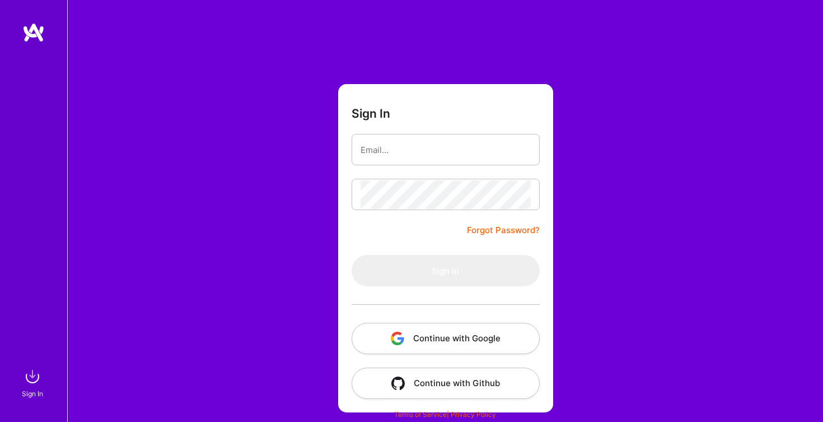  I want to click on img: logo, so click(34, 32).